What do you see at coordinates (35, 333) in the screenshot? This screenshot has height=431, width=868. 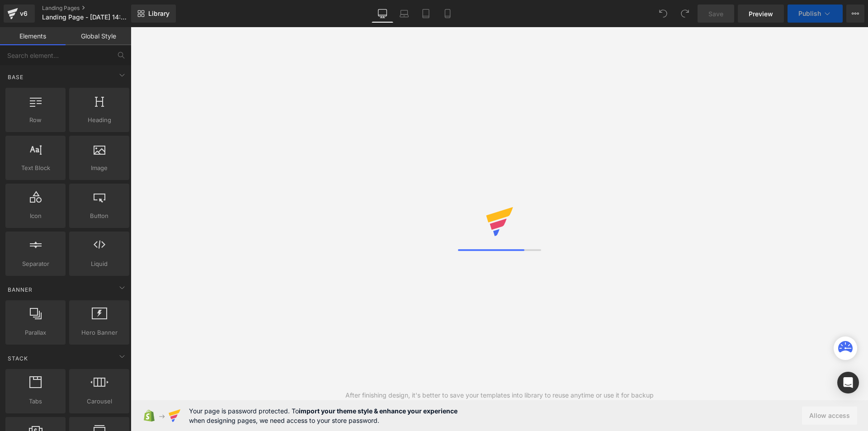 I see `span: Parallax` at bounding box center [35, 333].